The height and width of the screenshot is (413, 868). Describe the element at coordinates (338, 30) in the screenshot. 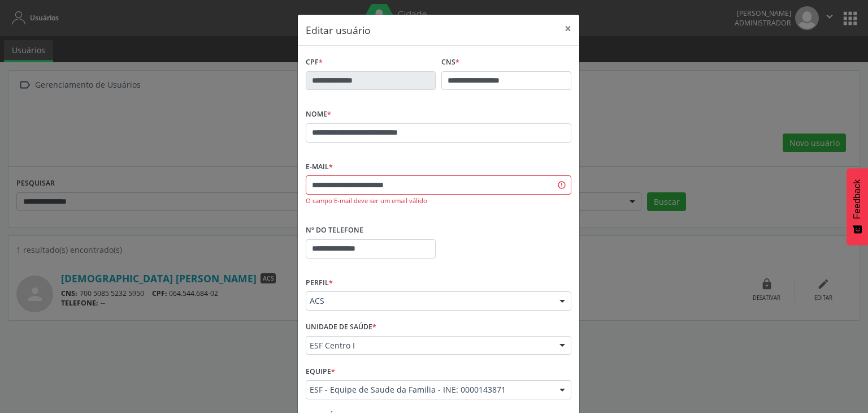

I see `h5: Editar usuário` at that location.